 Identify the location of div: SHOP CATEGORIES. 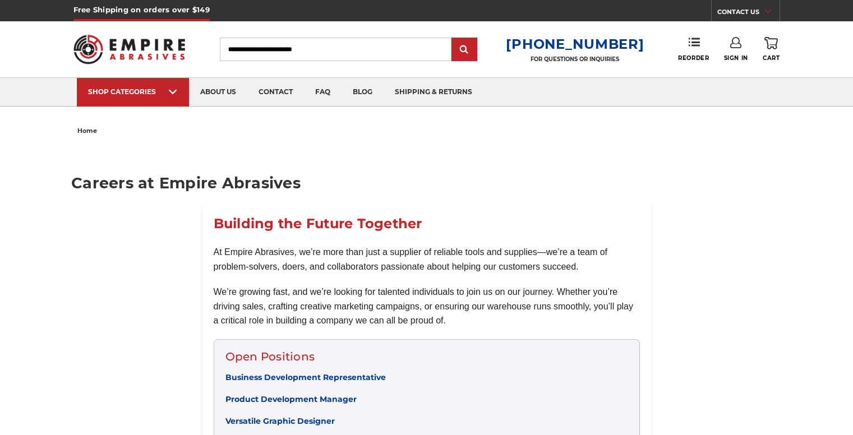
(133, 91).